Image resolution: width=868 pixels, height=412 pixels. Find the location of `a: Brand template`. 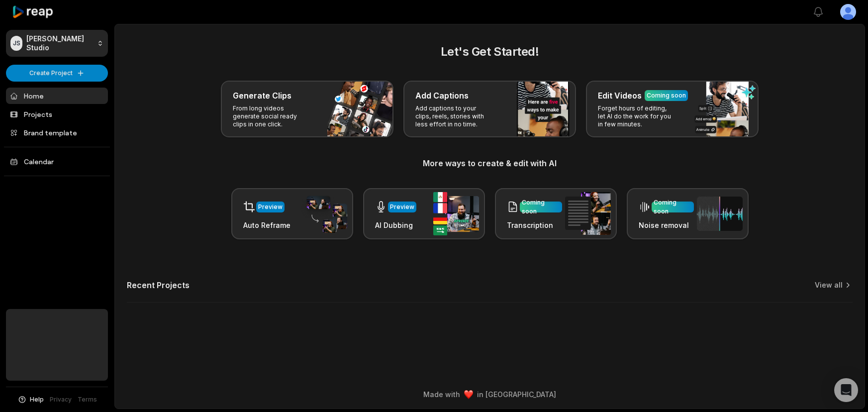

a: Brand template is located at coordinates (57, 132).